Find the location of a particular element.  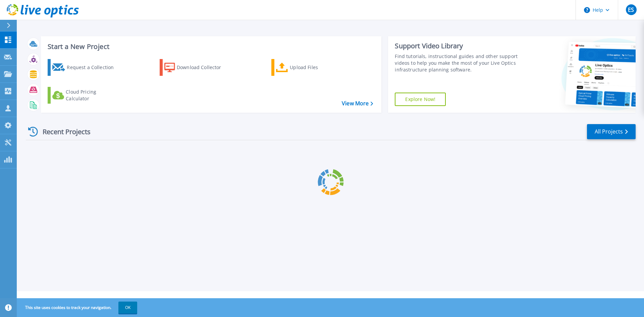

span: This site uses cookies to track your navigation. is located at coordinates (78, 308).